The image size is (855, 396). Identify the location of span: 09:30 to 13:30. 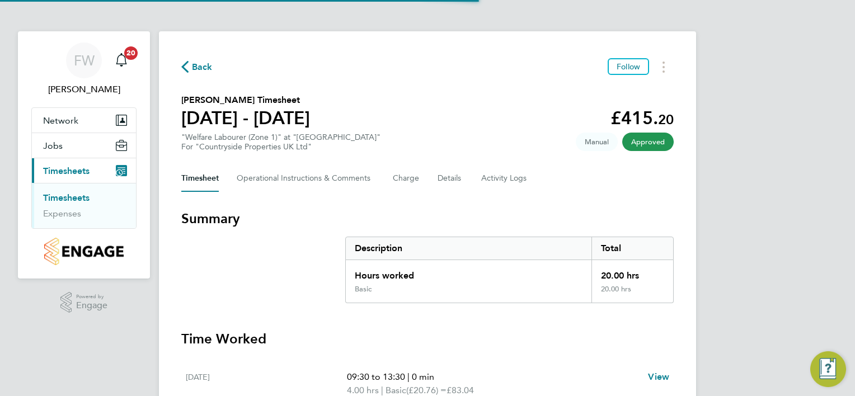
(376, 377).